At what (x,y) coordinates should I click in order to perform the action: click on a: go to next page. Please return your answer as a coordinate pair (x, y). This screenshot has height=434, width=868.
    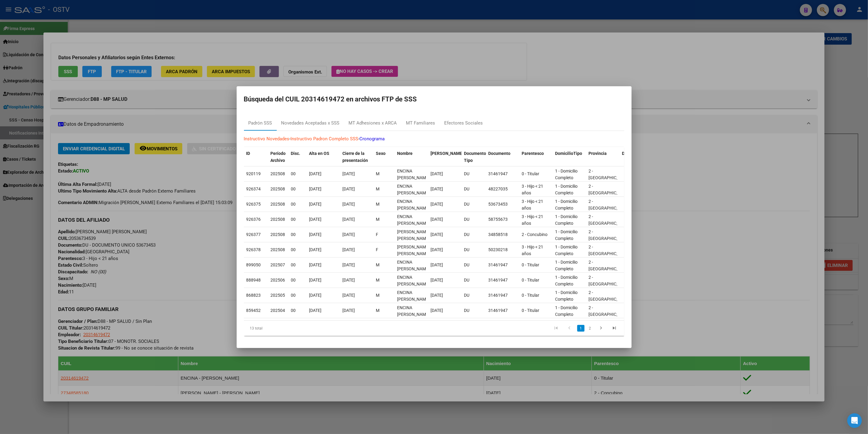
    Looking at the image, I should click on (601, 328).